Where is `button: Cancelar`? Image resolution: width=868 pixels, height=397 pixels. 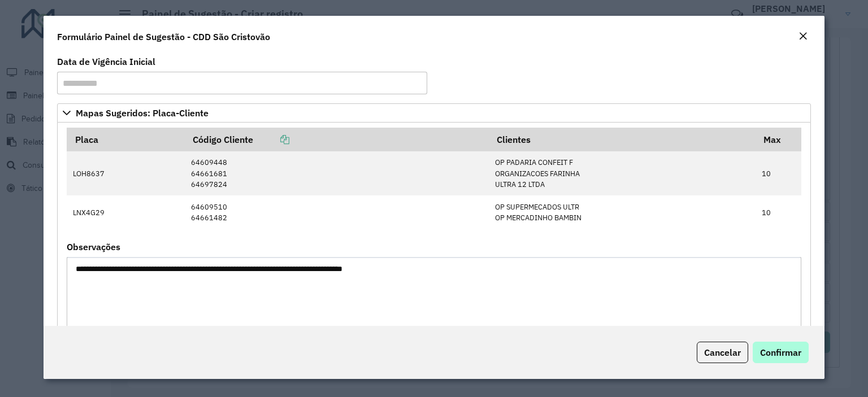 button: Cancelar is located at coordinates (722, 353).